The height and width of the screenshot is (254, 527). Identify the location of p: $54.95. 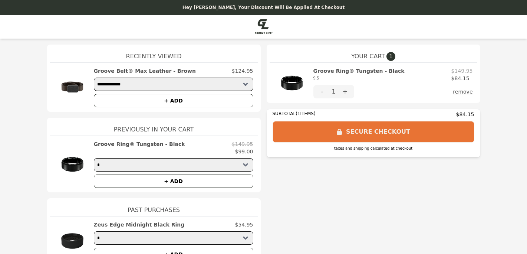
(244, 225).